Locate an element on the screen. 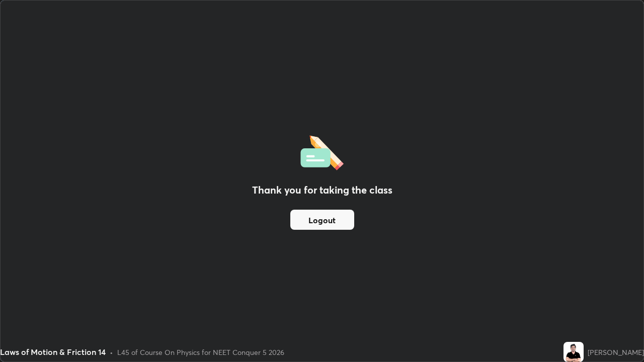 This screenshot has height=362, width=644. img: 7ad8e9556d334b399f8606cf9d83f348.jpg is located at coordinates (573, 352).